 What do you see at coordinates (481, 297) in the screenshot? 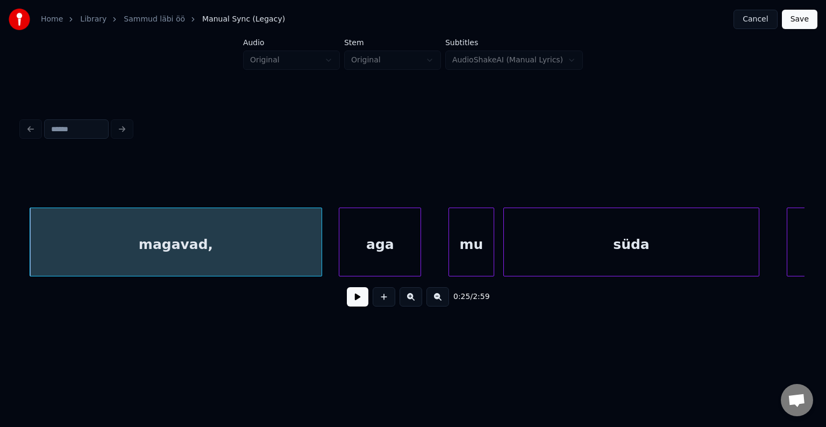
I see `span: 2:59` at bounding box center [481, 297].